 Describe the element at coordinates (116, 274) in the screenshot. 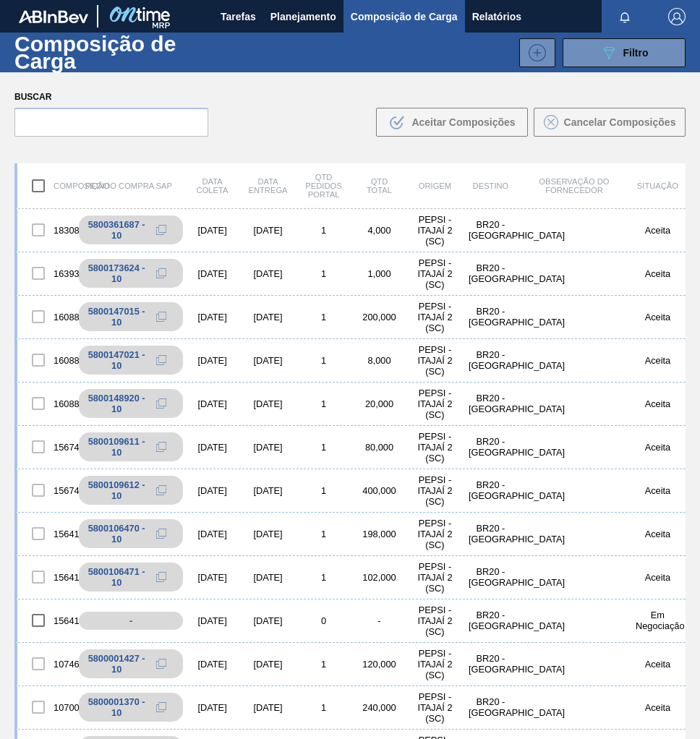

I see `div: 5800173624 - 10` at that location.